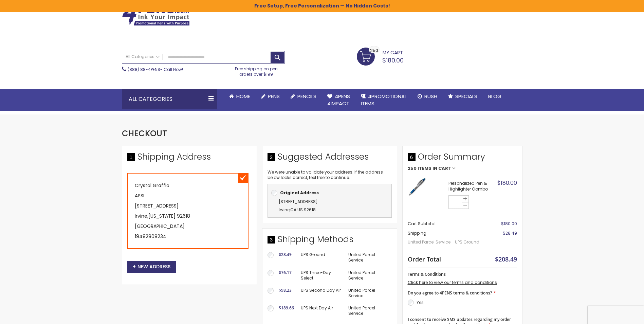 The height and width of the screenshot is (324, 644). What do you see at coordinates (466, 96) in the screenshot?
I see `span: Specials` at bounding box center [466, 96].